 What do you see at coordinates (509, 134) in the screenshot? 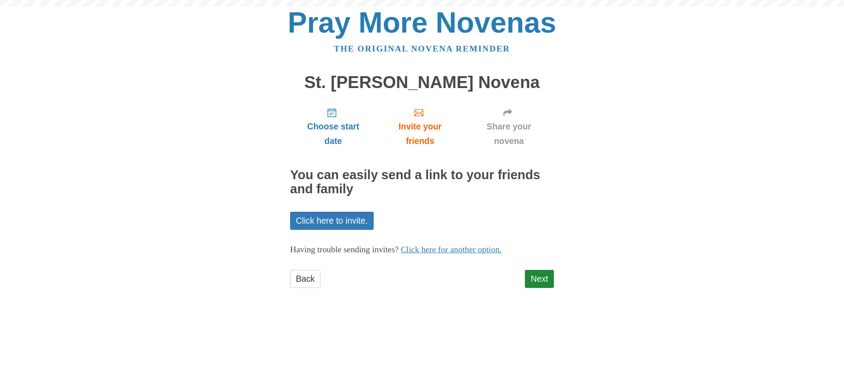
I see `span: Share your novena` at bounding box center [509, 134].